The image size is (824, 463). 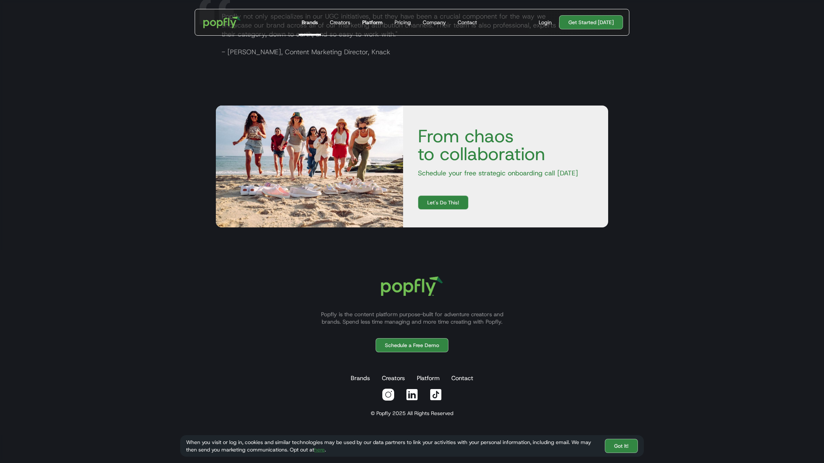 I want to click on a: Pricing, so click(x=403, y=22).